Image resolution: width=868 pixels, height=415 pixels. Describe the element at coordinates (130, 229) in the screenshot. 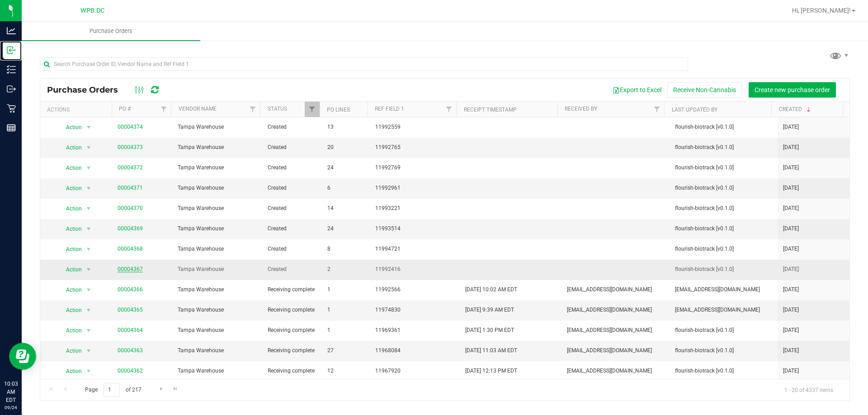

I see `a: 00004369` at that location.